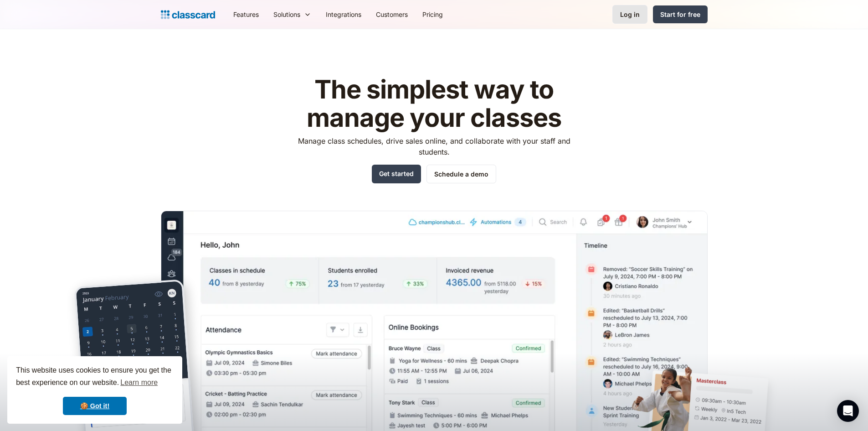 The image size is (868, 431). Describe the element at coordinates (680, 14) in the screenshot. I see `div: Start for free` at that location.